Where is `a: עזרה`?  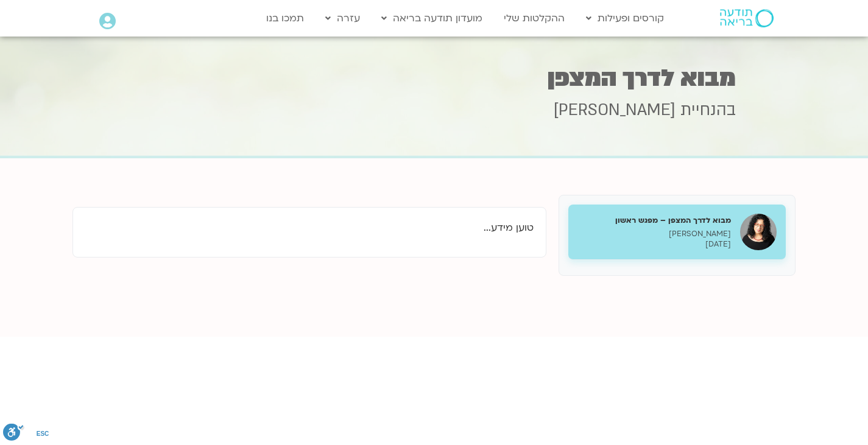 a: עזרה is located at coordinates (343, 18).